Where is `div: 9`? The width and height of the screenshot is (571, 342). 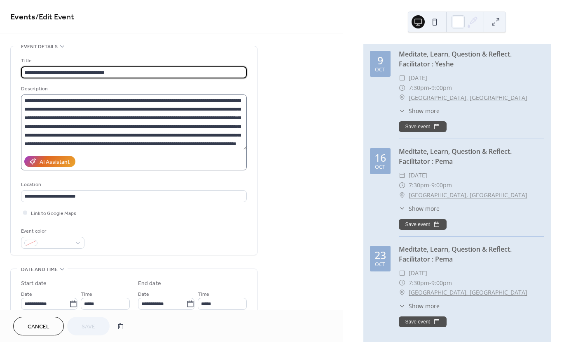
div: 9 is located at coordinates (381, 60).